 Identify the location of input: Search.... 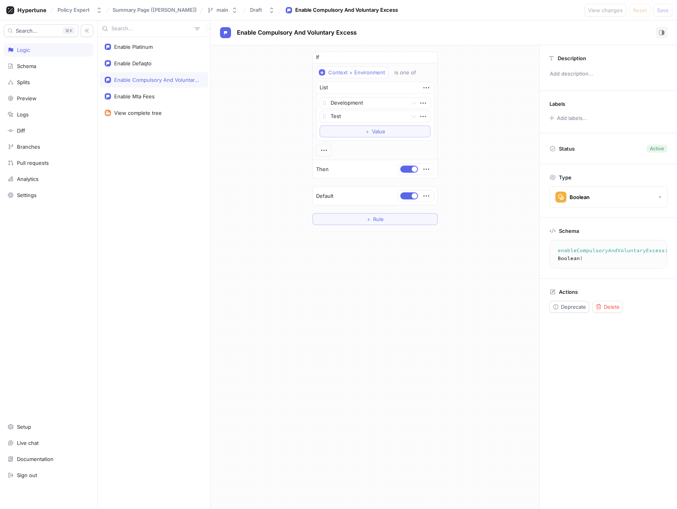
(151, 29).